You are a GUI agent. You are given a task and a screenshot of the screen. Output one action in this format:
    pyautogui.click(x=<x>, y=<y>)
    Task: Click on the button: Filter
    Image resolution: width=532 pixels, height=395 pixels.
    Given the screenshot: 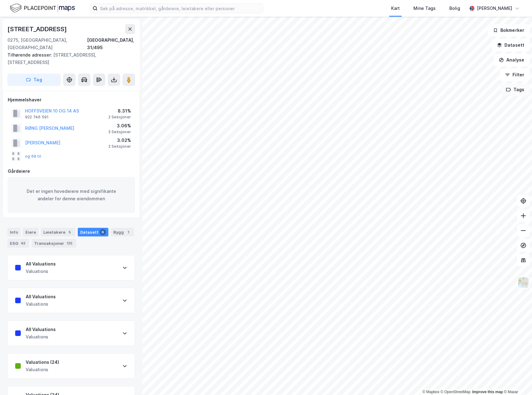 What is the action you would take?
    pyautogui.click(x=514, y=75)
    